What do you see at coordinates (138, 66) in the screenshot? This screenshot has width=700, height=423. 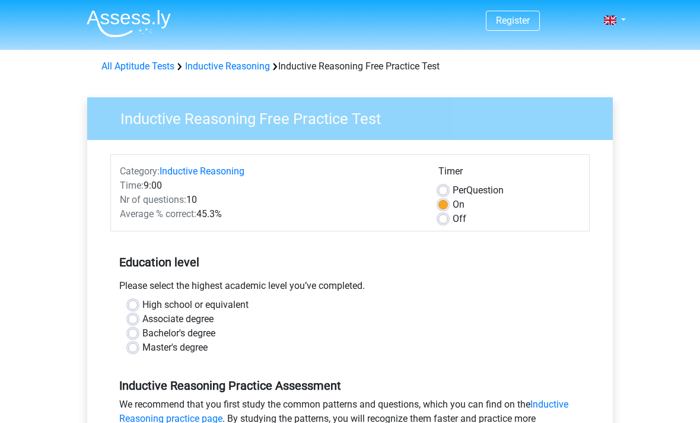 I see `a: All Aptitude Tests` at bounding box center [138, 66].